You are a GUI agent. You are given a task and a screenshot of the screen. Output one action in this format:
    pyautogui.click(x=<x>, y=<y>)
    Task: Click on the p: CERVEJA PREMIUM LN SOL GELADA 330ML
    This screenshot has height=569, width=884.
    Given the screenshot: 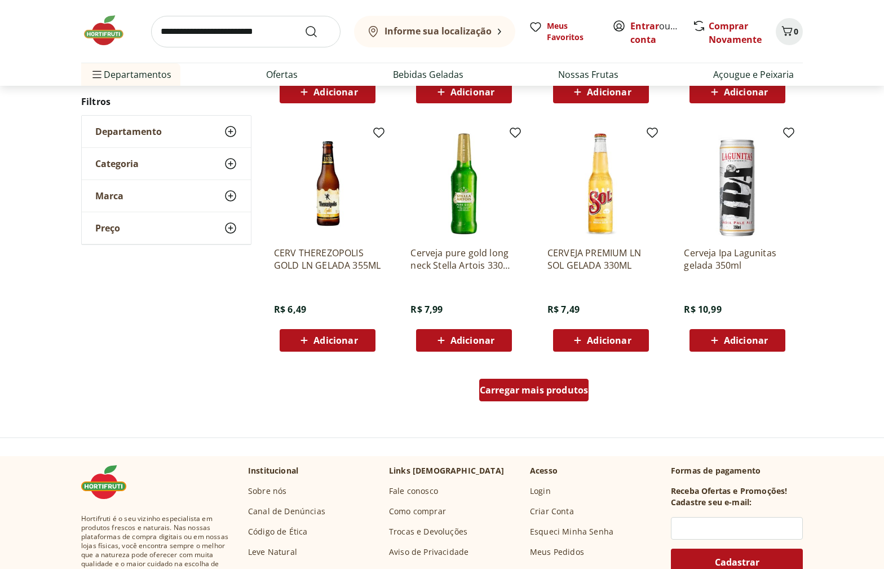 What is the action you would take?
    pyautogui.click(x=601, y=259)
    